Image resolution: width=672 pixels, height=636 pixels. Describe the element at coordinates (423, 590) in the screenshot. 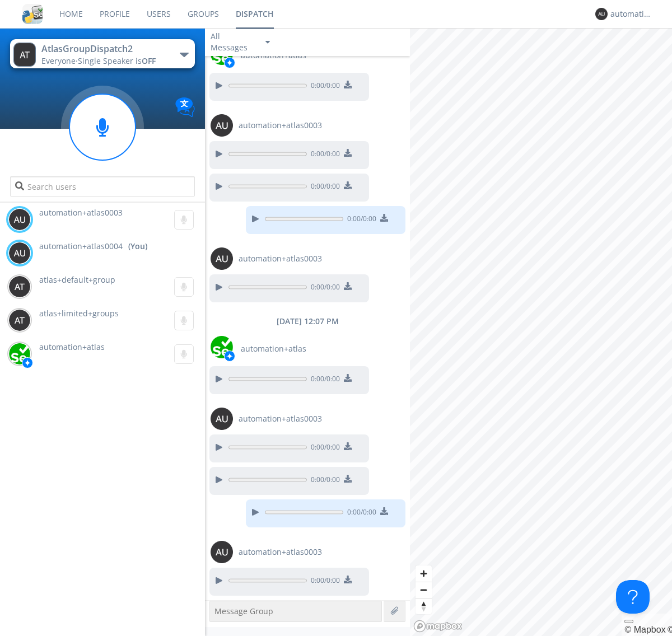

I see `span: Zoom out` at that location.